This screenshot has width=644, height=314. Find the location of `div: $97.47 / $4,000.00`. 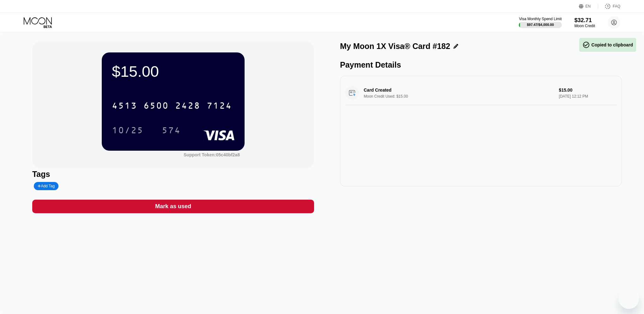

div: $97.47 / $4,000.00 is located at coordinates (540, 25).